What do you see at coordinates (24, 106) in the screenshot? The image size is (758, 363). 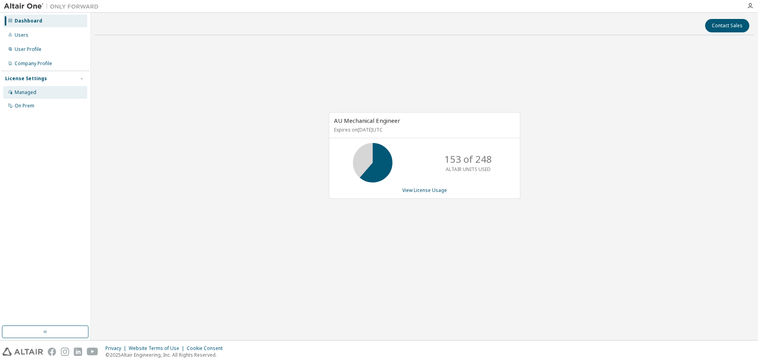 I see `div: On Prem` at bounding box center [24, 106].